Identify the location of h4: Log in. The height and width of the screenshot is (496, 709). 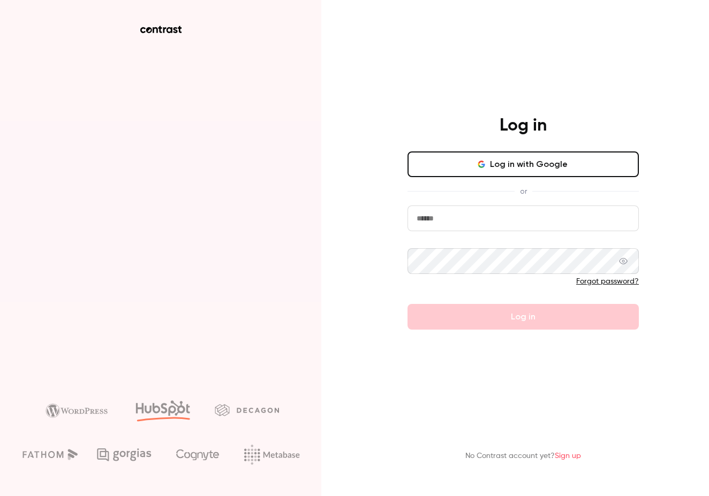
(523, 126).